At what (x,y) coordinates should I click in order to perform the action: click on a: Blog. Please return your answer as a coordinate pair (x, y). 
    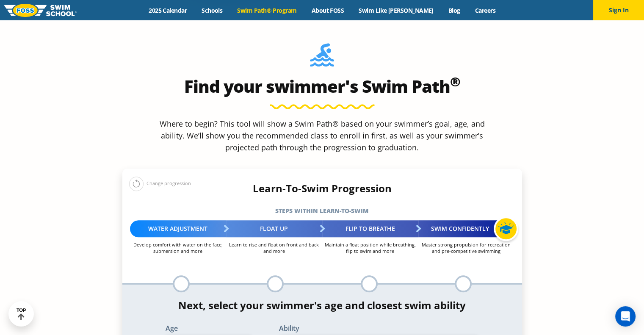
    Looking at the image, I should click on (454, 10).